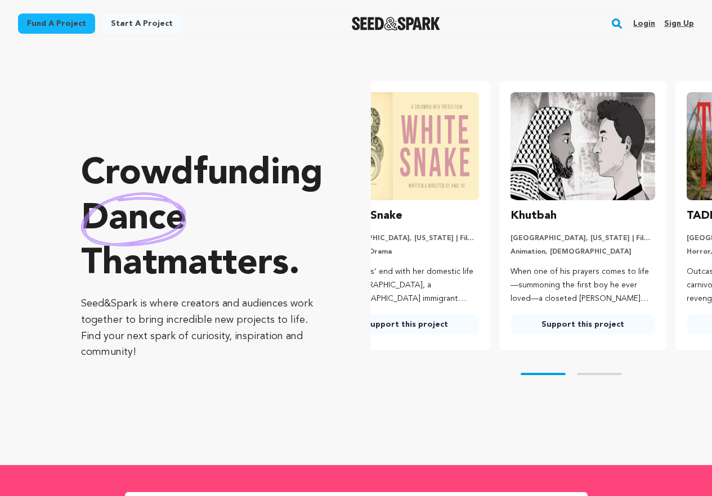  I want to click on a: Fund a project, so click(56, 24).